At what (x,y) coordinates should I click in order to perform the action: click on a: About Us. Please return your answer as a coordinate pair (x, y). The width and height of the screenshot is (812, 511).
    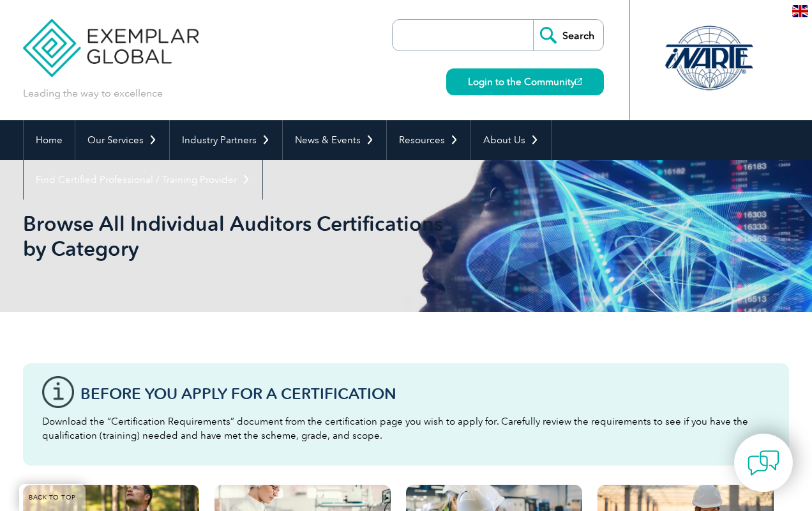
    Looking at the image, I should click on (511, 140).